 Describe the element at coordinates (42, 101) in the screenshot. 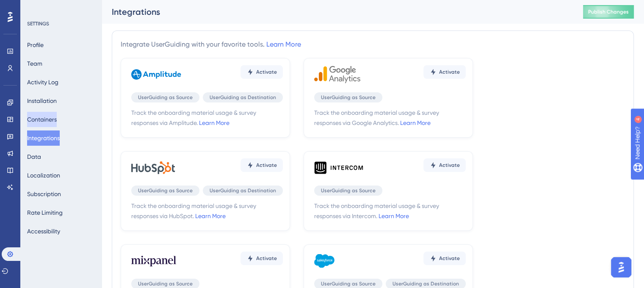

I see `button: Installation` at that location.